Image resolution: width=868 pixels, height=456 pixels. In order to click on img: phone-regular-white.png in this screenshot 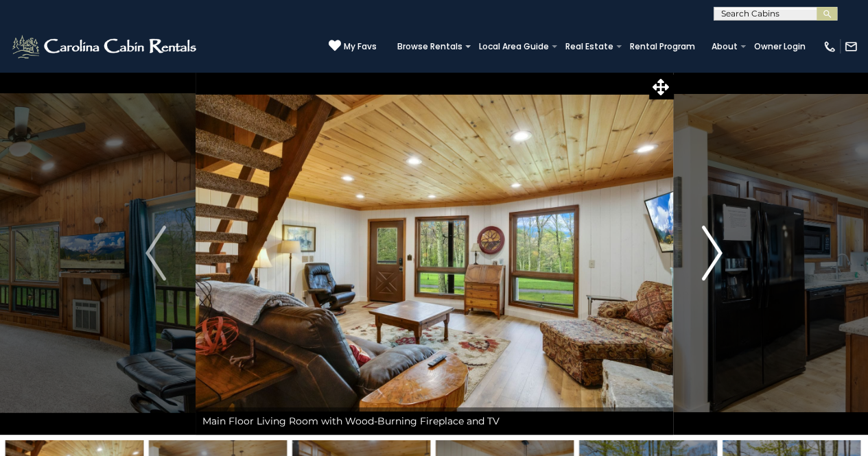, I will do `click(829, 46)`.